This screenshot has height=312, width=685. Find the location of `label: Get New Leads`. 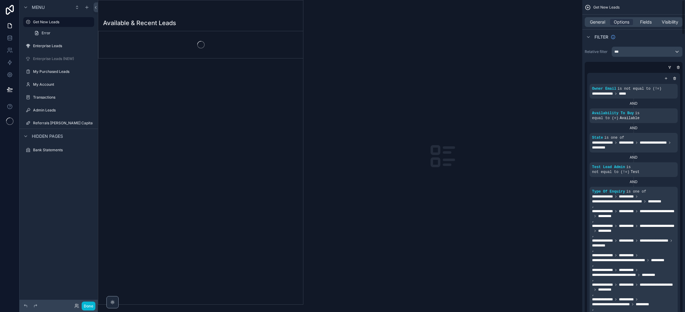

label: Get New Leads is located at coordinates (62, 22).